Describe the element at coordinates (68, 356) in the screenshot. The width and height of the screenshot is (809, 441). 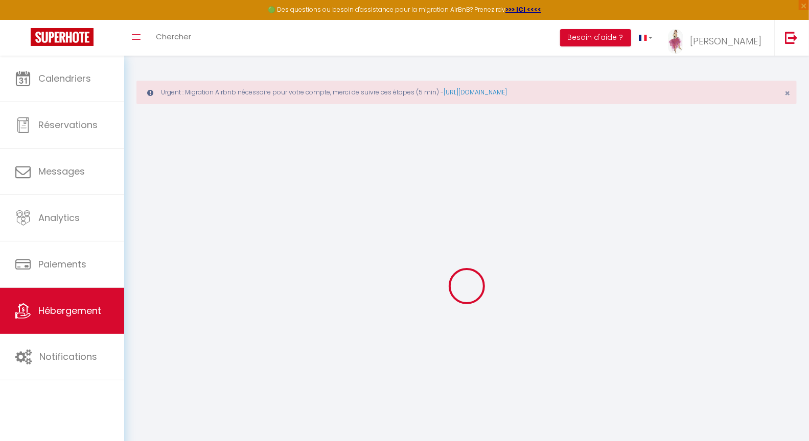
I see `span: Notifications` at that location.